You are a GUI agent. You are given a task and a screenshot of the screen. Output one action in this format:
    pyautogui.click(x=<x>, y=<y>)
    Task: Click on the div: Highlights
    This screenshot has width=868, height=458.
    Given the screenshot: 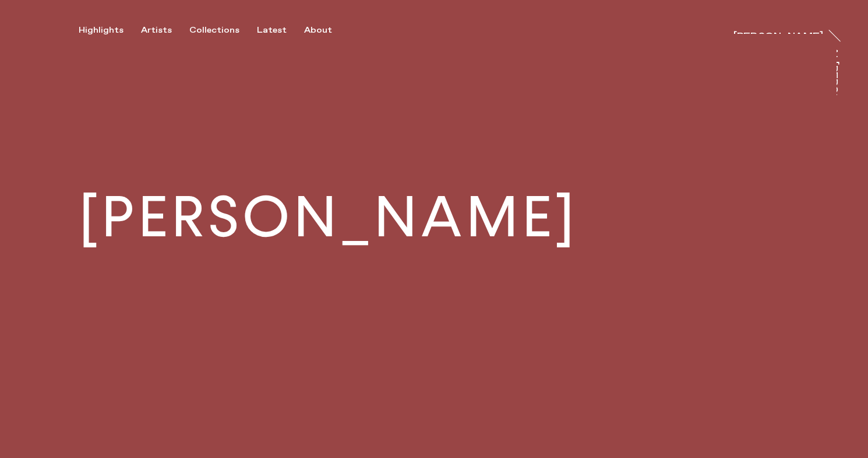 What is the action you would take?
    pyautogui.click(x=101, y=30)
    